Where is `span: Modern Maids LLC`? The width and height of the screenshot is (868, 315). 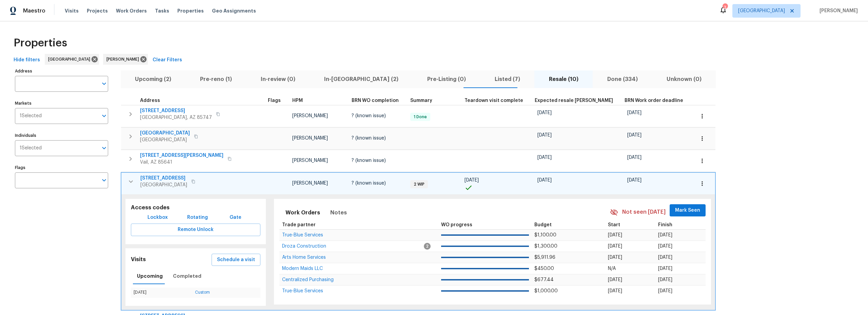
span: Modern Maids LLC is located at coordinates (302, 269).